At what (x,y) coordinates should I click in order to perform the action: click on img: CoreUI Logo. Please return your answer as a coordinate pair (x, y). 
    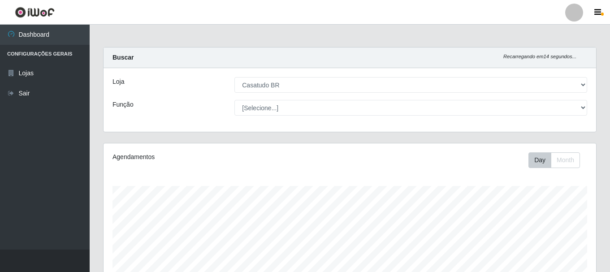
    Looking at the image, I should click on (34, 12).